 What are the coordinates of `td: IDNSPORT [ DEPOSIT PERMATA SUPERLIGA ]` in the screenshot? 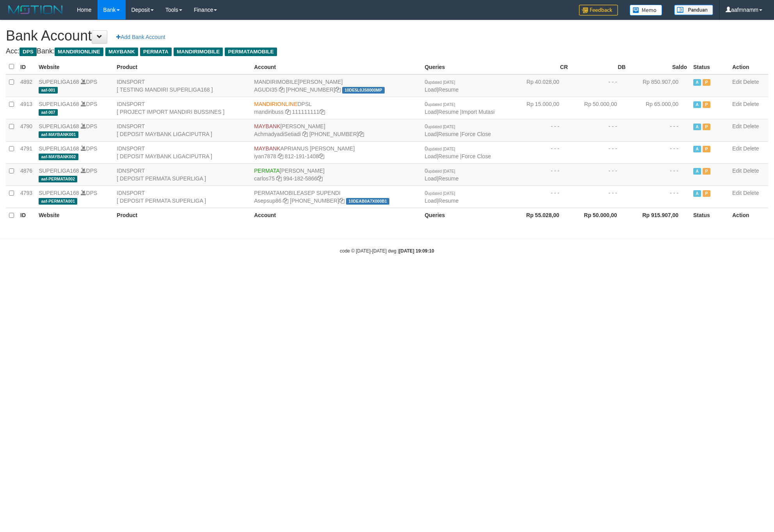 It's located at (182, 175).